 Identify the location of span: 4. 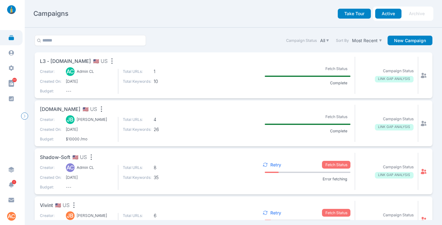
(168, 119).